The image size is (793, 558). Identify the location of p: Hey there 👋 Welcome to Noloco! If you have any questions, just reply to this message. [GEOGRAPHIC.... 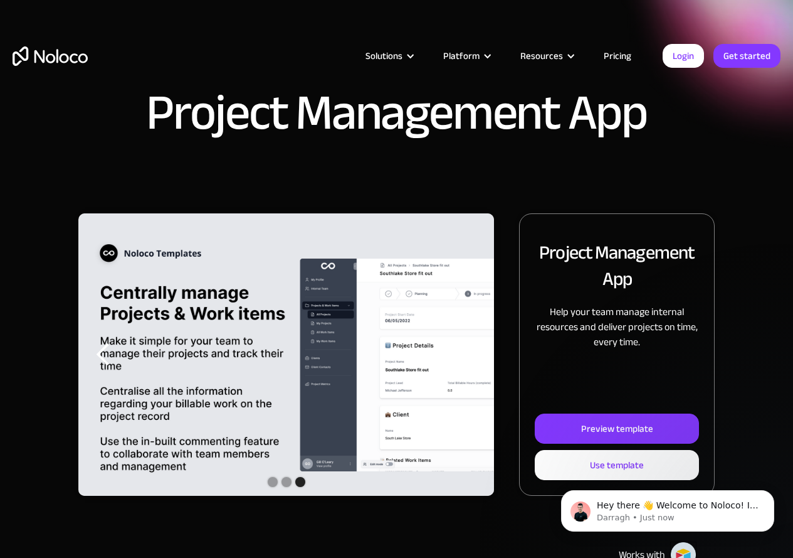
(135, 42).